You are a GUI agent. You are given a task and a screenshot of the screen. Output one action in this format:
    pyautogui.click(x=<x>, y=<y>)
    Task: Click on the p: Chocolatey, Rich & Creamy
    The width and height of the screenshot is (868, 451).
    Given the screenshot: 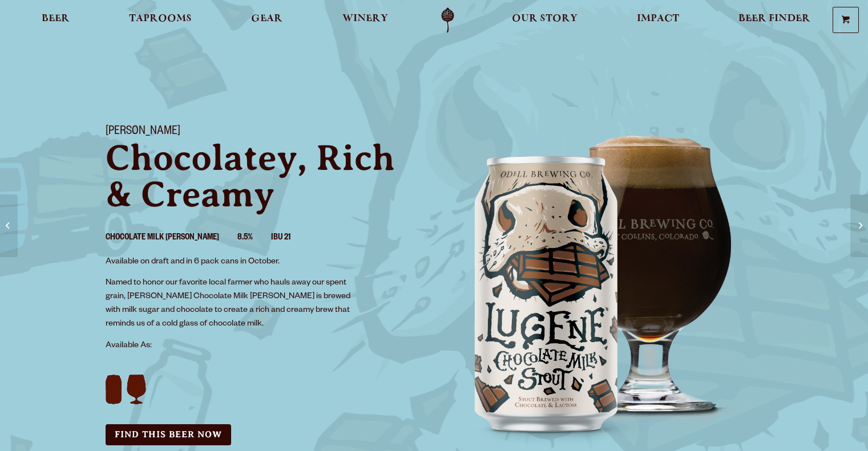 What is the action you would take?
    pyautogui.click(x=263, y=176)
    